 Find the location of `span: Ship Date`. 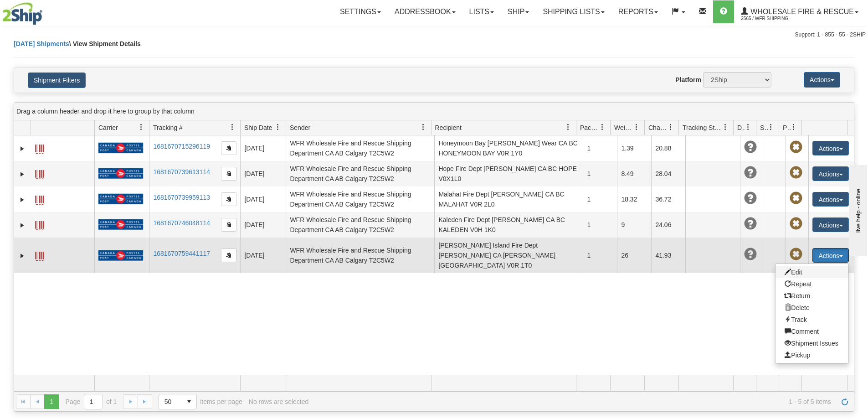

span: Ship Date is located at coordinates (258, 128).